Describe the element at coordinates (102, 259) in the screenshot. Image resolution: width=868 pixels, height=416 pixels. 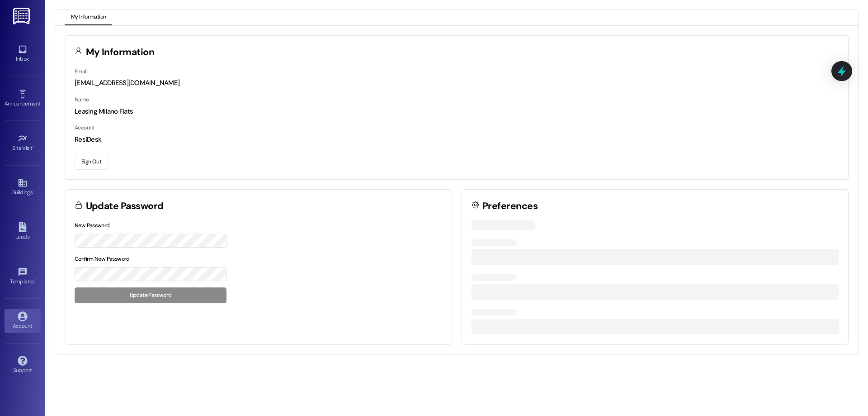
I see `label: Confirm New Password` at that location.